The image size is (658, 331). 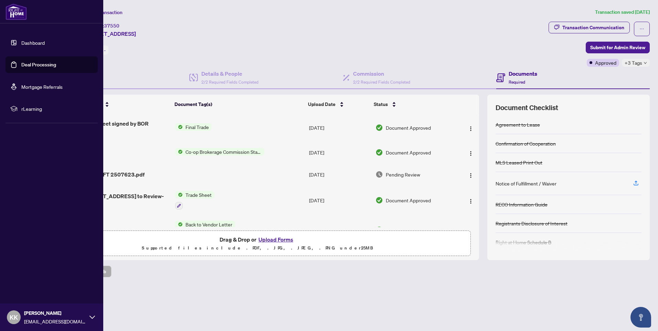 I want to click on span: rLearning, so click(x=57, y=109).